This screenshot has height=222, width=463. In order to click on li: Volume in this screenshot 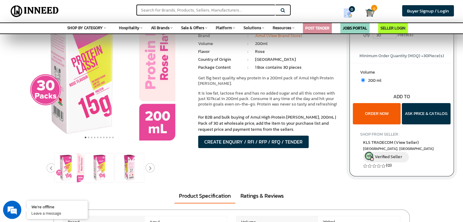, I will do `click(219, 44)`.